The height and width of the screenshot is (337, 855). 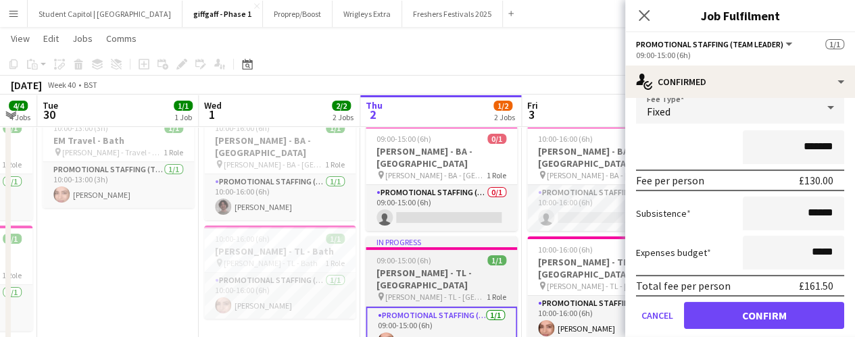 What do you see at coordinates (222, 14) in the screenshot?
I see `button: giffgaff - Phase 1` at bounding box center [222, 14].